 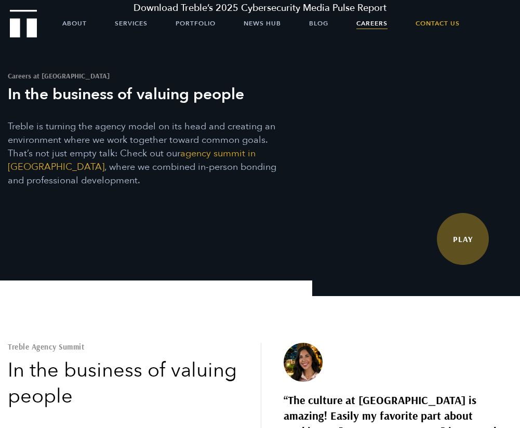 I want to click on a: Blog, so click(x=319, y=23).